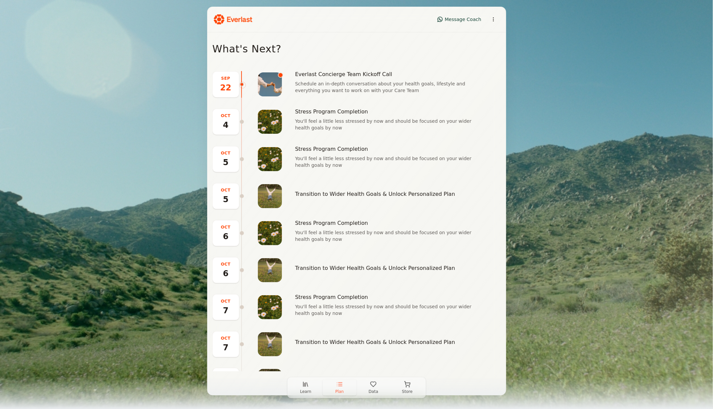 Image resolution: width=713 pixels, height=409 pixels. What do you see at coordinates (233, 19) in the screenshot?
I see `img: Everlast Logo` at bounding box center [233, 19].